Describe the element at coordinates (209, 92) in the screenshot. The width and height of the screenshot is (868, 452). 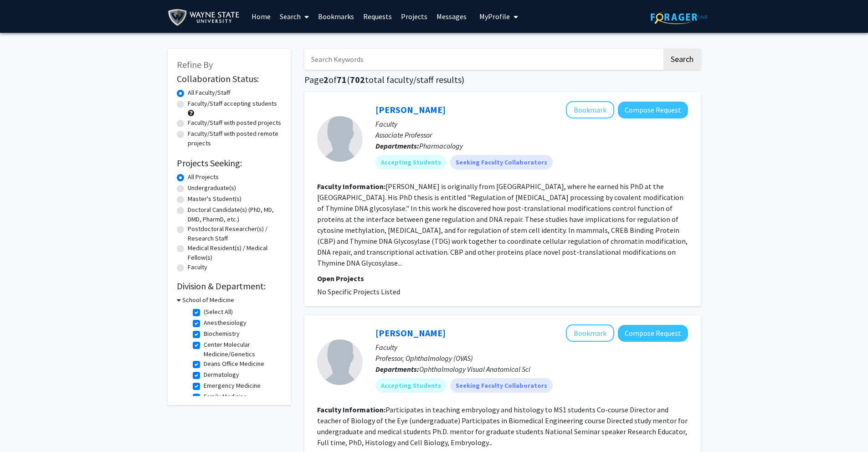
I see `label: All Faculty/Staff` at that location.